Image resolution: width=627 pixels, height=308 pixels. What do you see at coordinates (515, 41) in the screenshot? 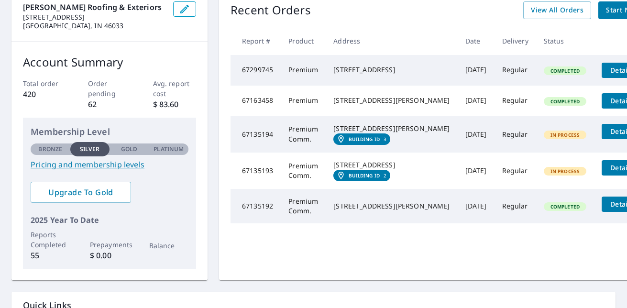
I see `th: Delivery` at bounding box center [515, 41].